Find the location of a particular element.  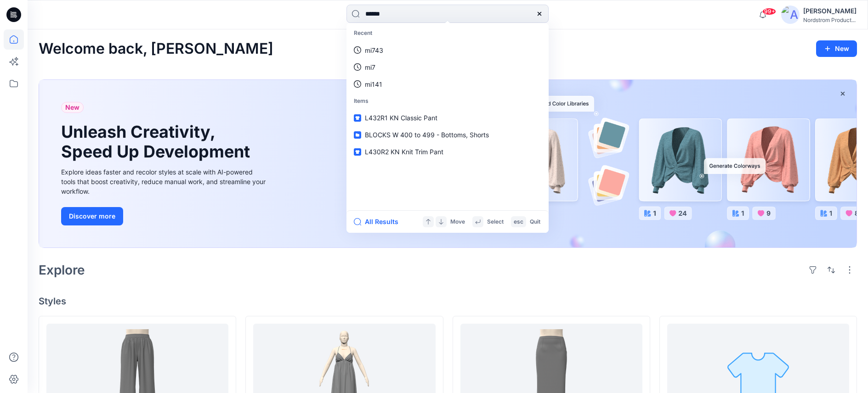

p: esc is located at coordinates (518, 222).